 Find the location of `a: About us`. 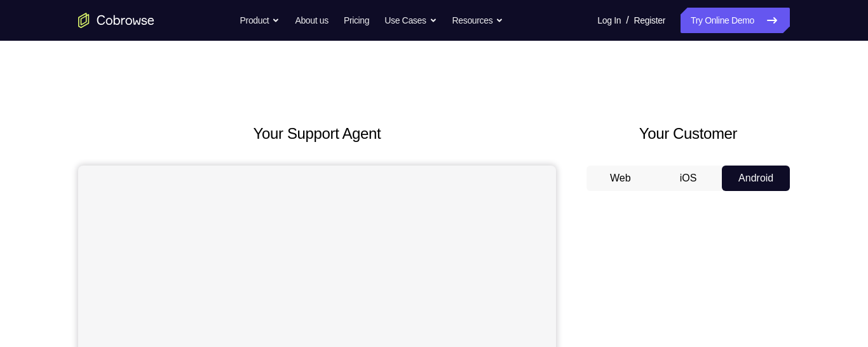

a: About us is located at coordinates (311, 21).